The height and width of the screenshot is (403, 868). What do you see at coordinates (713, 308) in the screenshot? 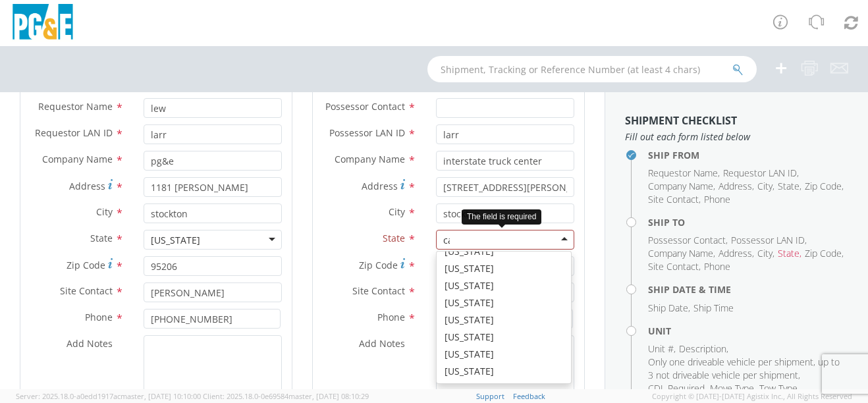
I see `span: Ship Time` at bounding box center [713, 308].